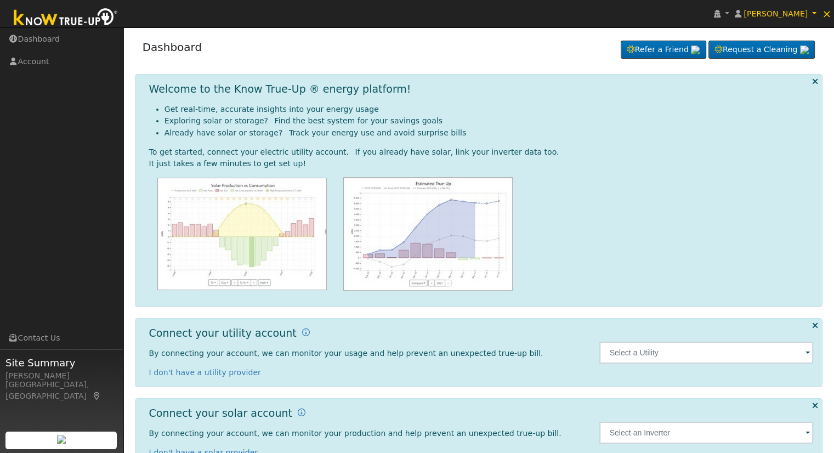 The height and width of the screenshot is (453, 834). I want to click on a: Request a Cleaning, so click(762, 50).